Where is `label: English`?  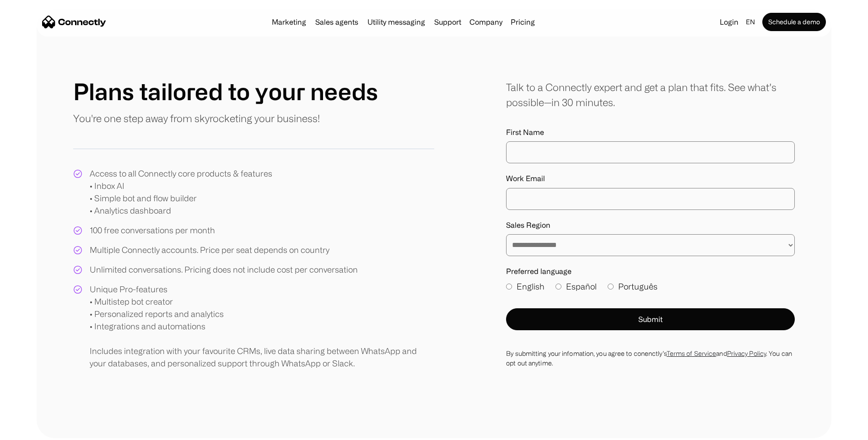 label: English is located at coordinates (526, 286).